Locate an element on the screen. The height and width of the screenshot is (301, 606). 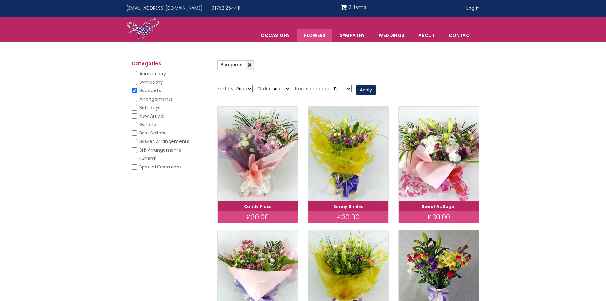
a: Sunny Smiles is located at coordinates (348, 206).